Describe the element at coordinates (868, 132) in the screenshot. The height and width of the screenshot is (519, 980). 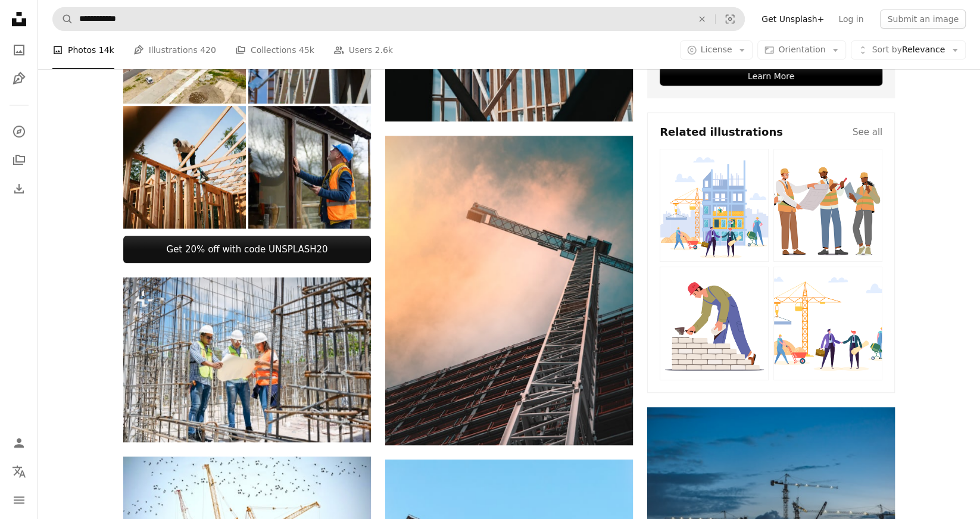
I see `a: See all` at that location.